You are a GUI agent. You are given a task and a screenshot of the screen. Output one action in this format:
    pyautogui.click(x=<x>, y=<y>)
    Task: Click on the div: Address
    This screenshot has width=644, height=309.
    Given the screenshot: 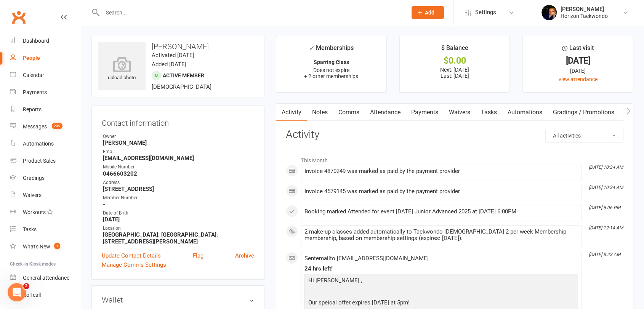 What is the action you would take?
    pyautogui.click(x=178, y=182)
    